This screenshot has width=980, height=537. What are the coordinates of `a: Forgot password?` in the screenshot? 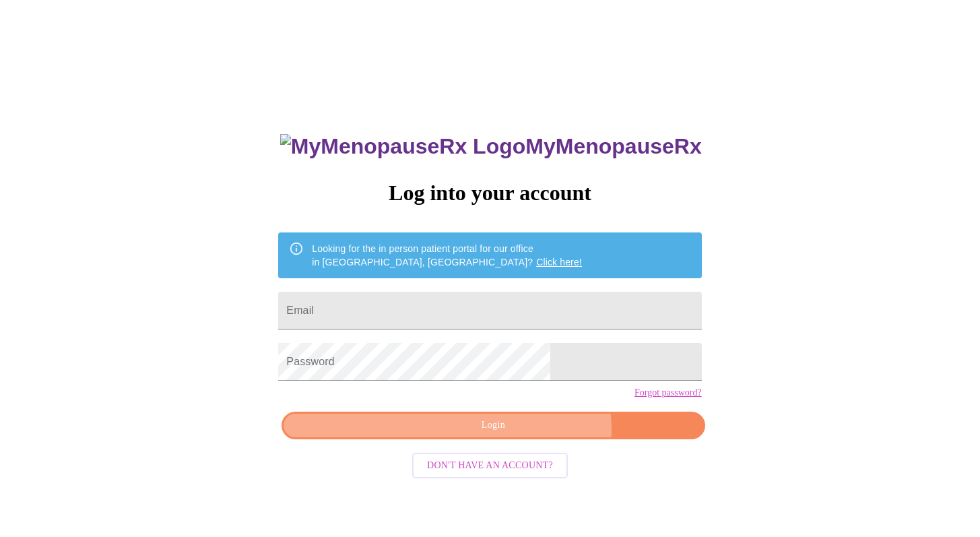 It's located at (668, 393).